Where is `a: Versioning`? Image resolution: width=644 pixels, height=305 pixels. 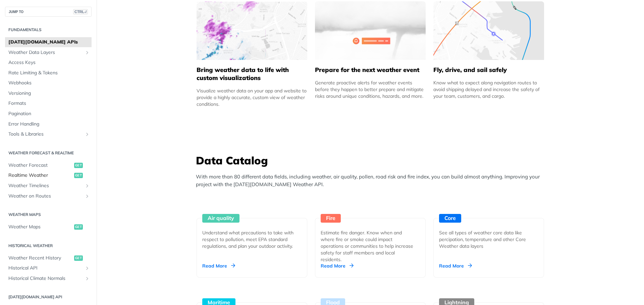 a: Versioning is located at coordinates (48, 93).